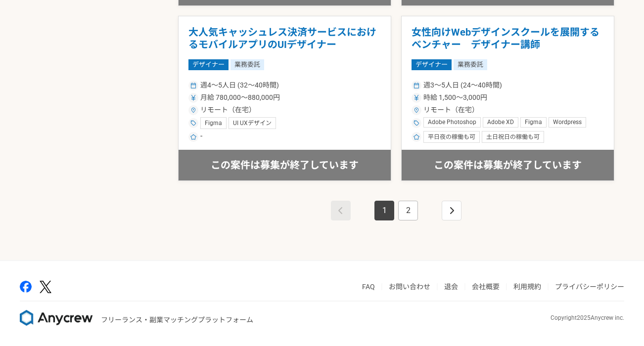 Image resolution: width=644 pixels, height=346 pixels. I want to click on img: 8DqYSo04kwAAAAASUVORK5CYII=, so click(56, 318).